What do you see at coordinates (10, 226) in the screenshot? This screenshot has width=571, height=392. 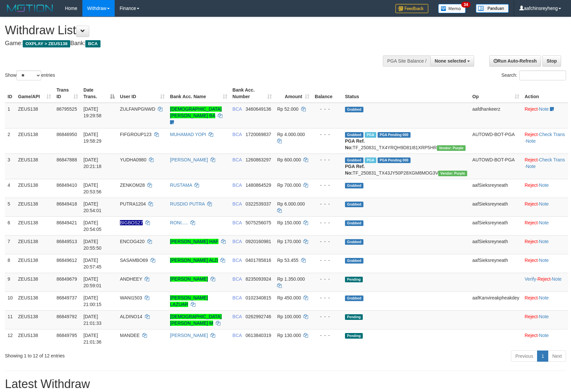 I see `td: 6` at bounding box center [10, 226].